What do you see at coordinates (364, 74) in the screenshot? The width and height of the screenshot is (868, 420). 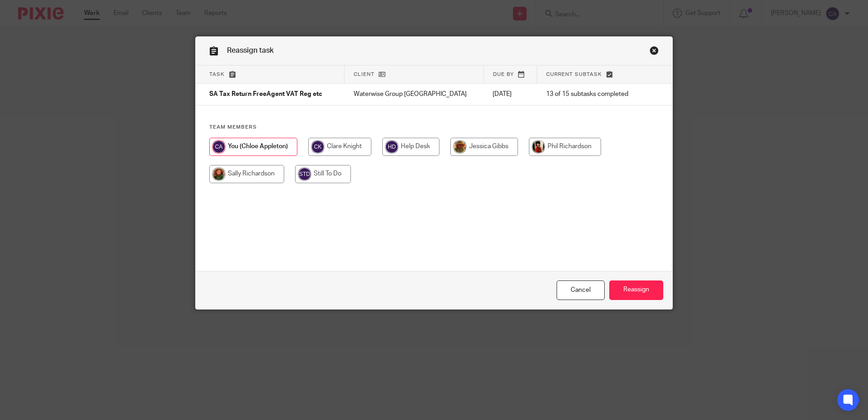 I see `span: Client` at bounding box center [364, 74].